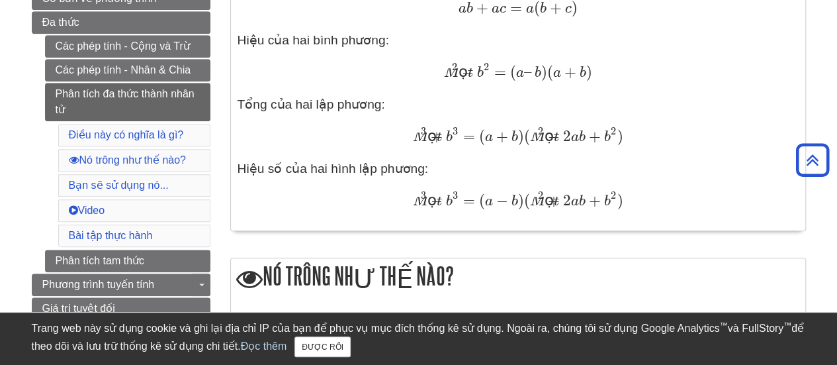 This screenshot has width=837, height=365. Describe the element at coordinates (100, 260) in the screenshot. I see `font: Phân tích tam thức` at that location.